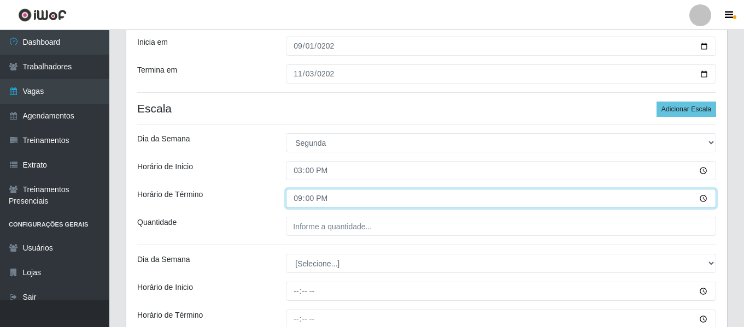 The height and width of the screenshot is (327, 744). Describe the element at coordinates (42, 15) in the screenshot. I see `img: CoreUI Logo` at that location.